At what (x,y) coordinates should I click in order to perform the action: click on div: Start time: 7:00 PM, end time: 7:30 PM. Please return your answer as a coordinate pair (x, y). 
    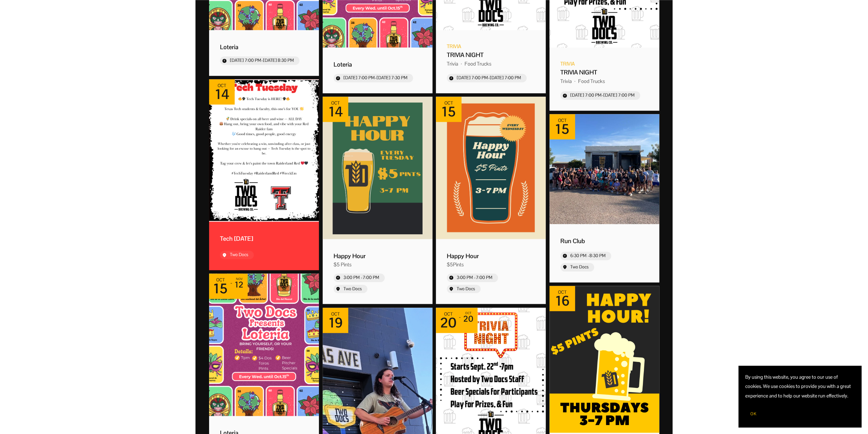
    Looking at the image, I should click on (376, 78).